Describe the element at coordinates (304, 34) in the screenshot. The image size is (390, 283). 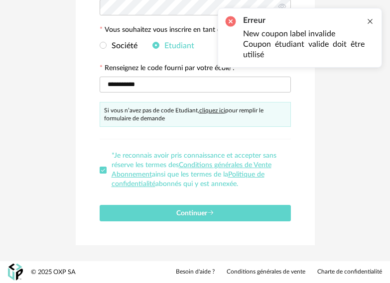
I see `li: New coupon label invalide` at that location.